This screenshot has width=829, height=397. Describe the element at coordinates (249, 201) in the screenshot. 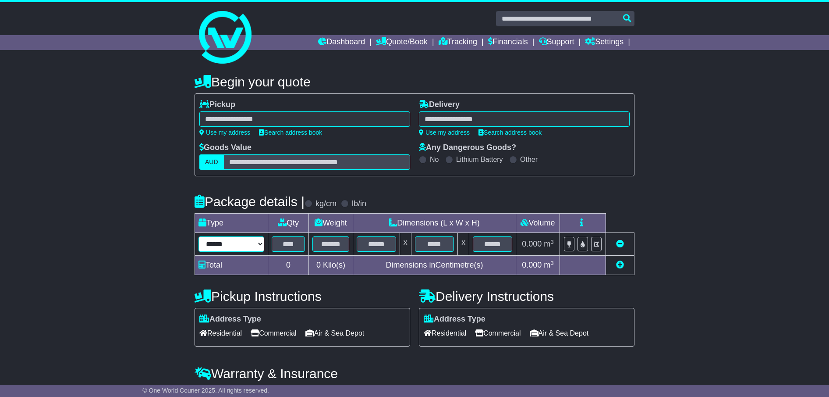

I see `h4: Package details |` at that location.